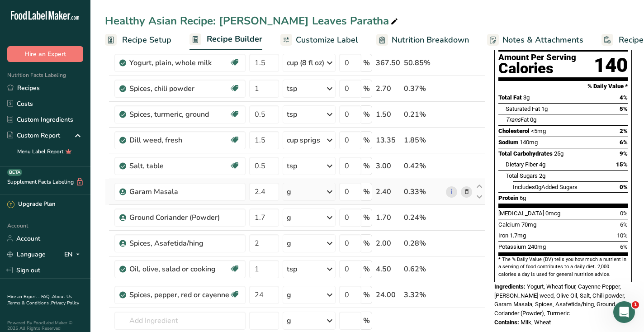 The width and height of the screenshot is (644, 332). I want to click on span: 6g, so click(523, 198).